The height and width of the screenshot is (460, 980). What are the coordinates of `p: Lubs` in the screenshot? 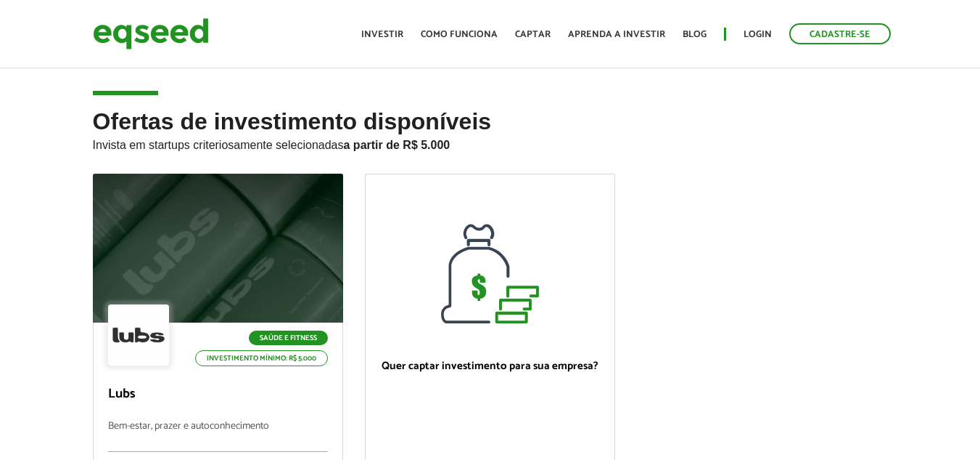 It's located at (218, 395).